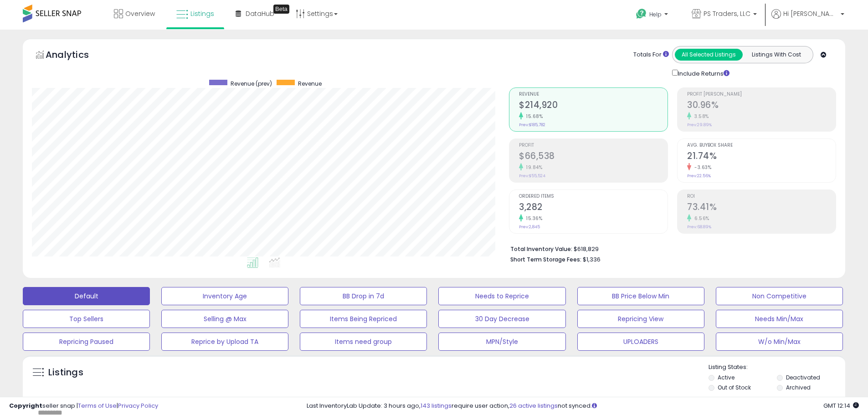 Image resolution: width=868 pixels, height=415 pixels. I want to click on a: 26 active listings, so click(534, 406).